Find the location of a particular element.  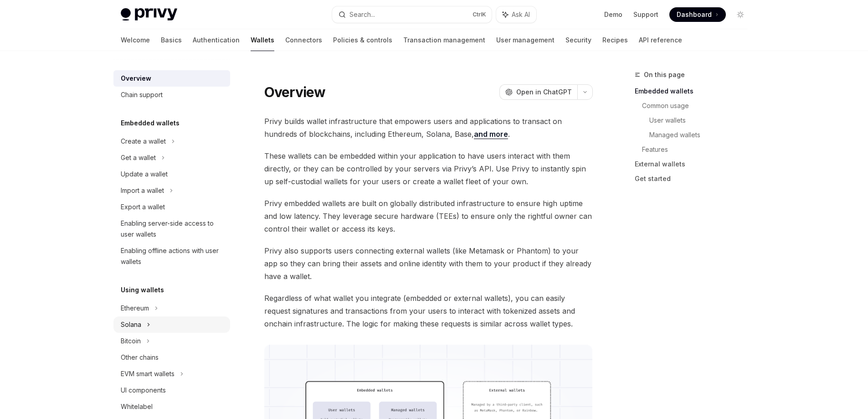

span: Dashboard is located at coordinates (694, 15).